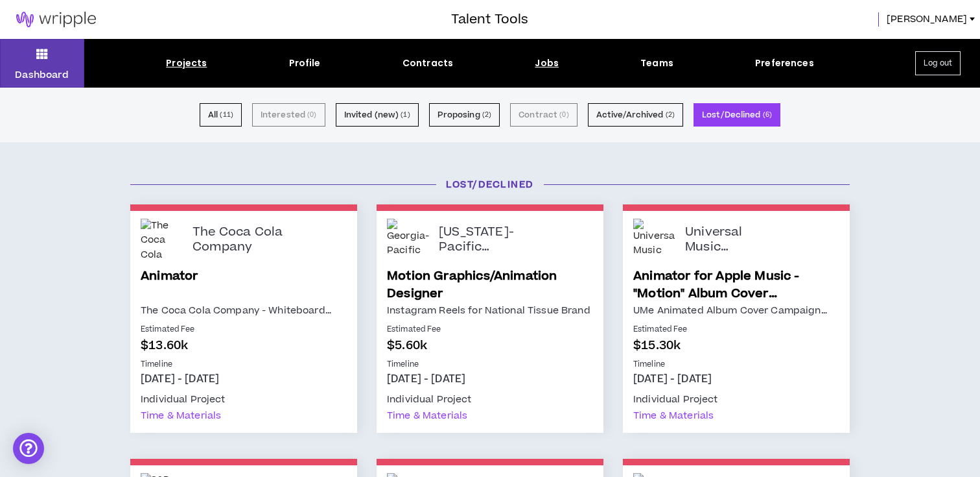 Image resolution: width=980 pixels, height=477 pixels. Describe the element at coordinates (938, 63) in the screenshot. I see `button: Log out` at that location.